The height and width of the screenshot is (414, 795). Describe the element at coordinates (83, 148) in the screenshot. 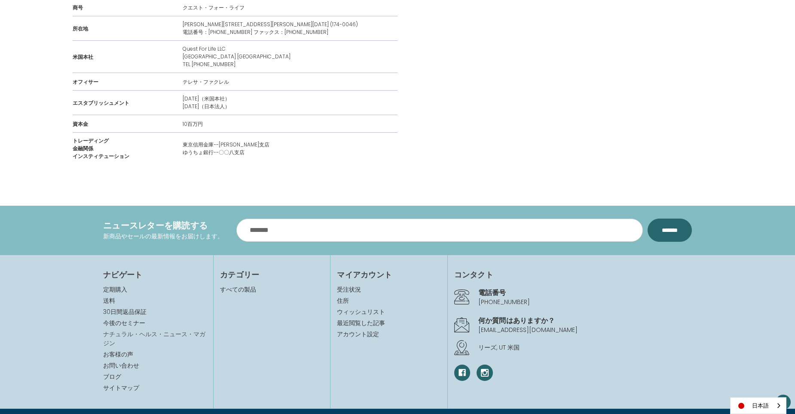

I see `strong: 金融関係` at that location.